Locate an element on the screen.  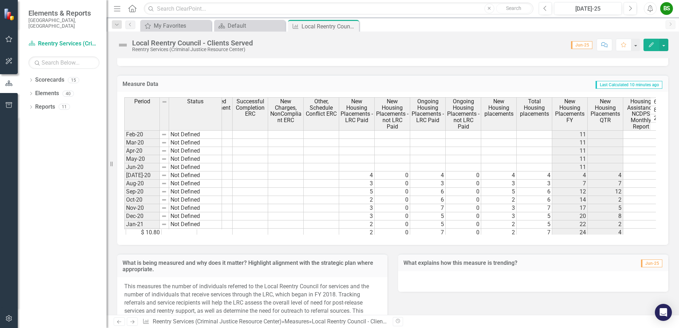
span: New Charges, NonCompliant ERC is located at coordinates (285, 111).